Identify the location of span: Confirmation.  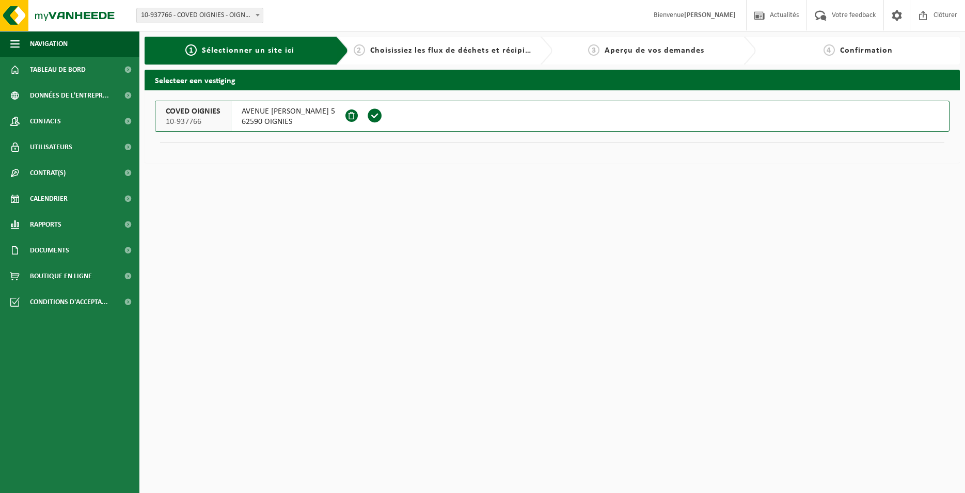
(867, 51).